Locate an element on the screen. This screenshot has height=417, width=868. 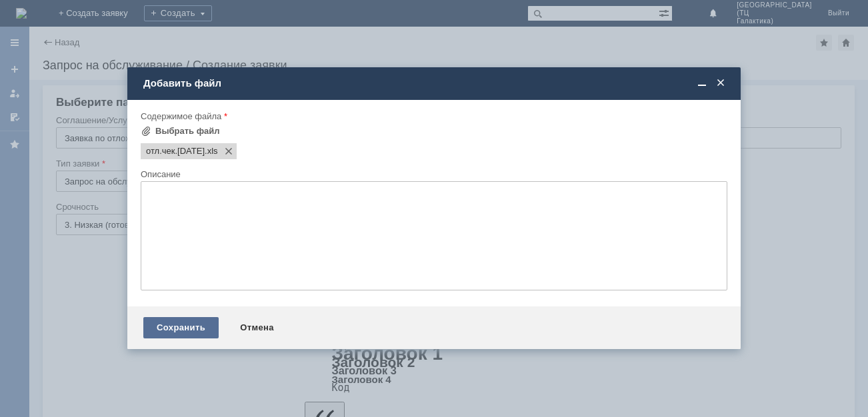
span: Свернуть (Ctrl + M) is located at coordinates (702, 83).